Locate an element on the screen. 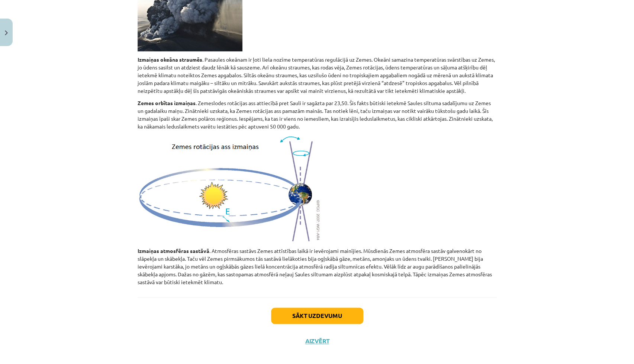 This screenshot has width=634, height=364. button: Sākt uzdevumu is located at coordinates (317, 316).